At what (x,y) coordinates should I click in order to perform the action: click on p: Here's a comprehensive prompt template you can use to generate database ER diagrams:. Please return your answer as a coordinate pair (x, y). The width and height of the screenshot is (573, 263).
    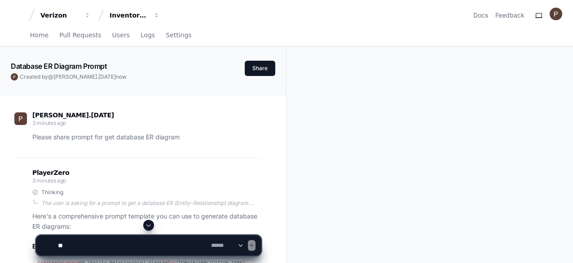
    Looking at the image, I should click on (146, 222).